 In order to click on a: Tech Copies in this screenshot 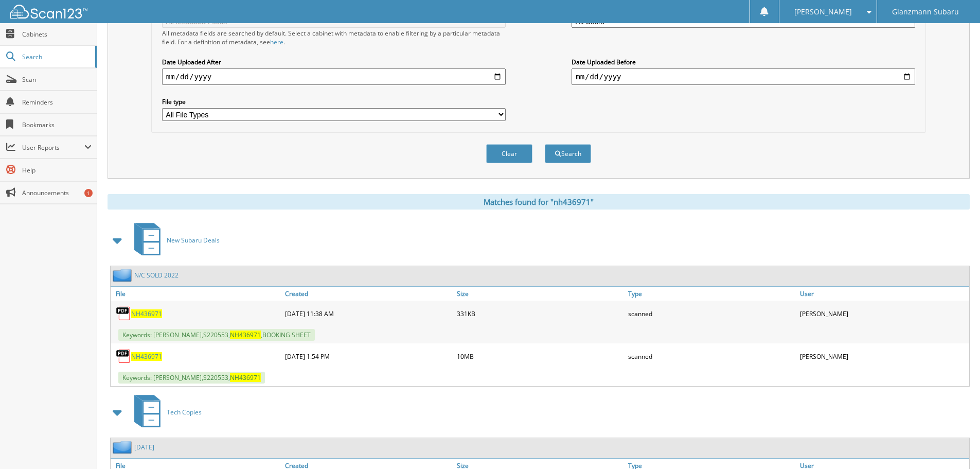, I will do `click(164, 412)`.